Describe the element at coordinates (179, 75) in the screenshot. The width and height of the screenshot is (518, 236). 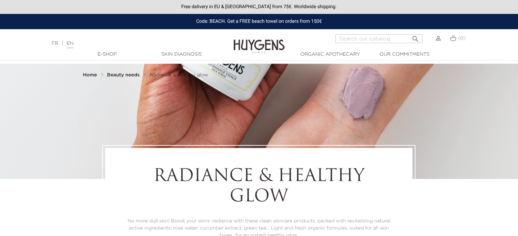
I see `span: Radiance & Healthy glow` at that location.